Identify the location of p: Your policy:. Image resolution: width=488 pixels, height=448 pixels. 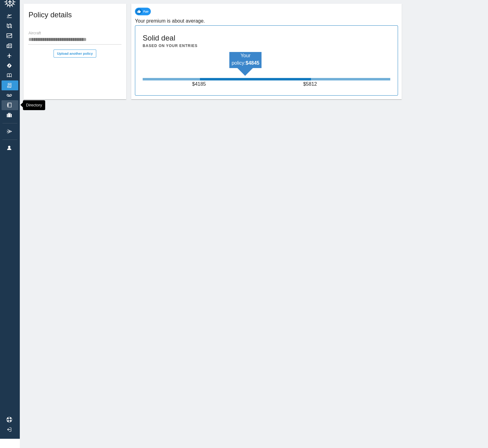
(245, 60).